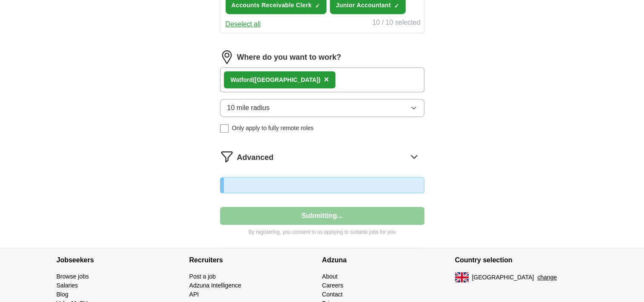 This screenshot has height=302, width=644. Describe the element at coordinates (73, 276) in the screenshot. I see `a: Browse jobs` at that location.